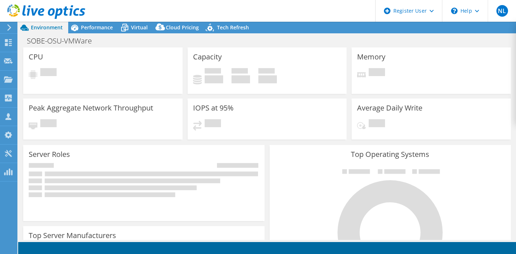  I want to click on h1: SOBE-OSU-VMWare, so click(63, 41).